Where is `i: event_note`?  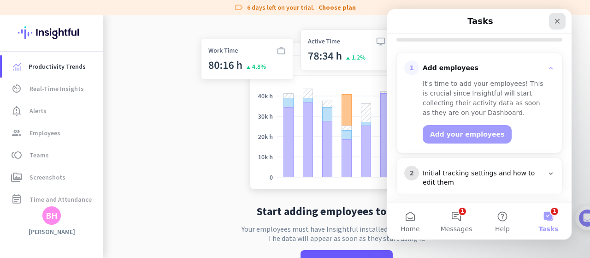 i: event_note is located at coordinates (17, 199).